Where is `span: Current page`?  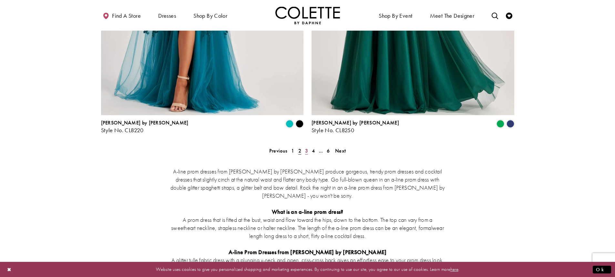
span: Current page is located at coordinates (299, 151).